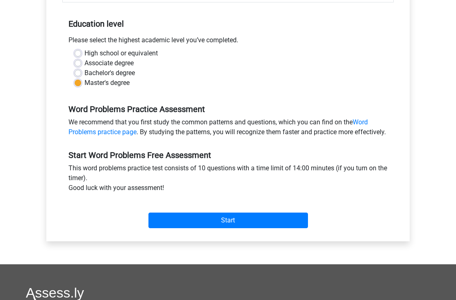 This screenshot has height=300, width=456. I want to click on label: Master's degree, so click(107, 83).